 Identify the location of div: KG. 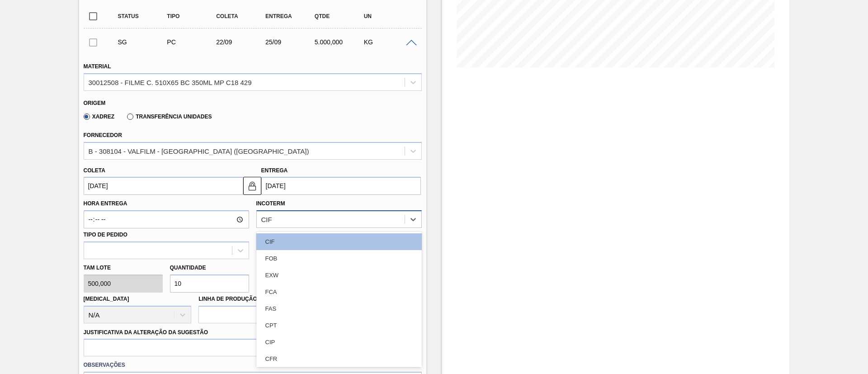
(389, 42).